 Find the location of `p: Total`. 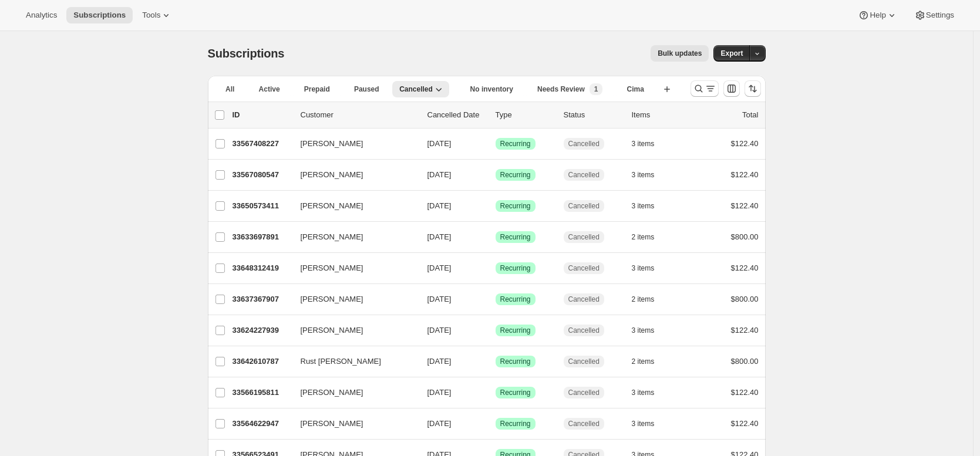

p: Total is located at coordinates (750, 115).